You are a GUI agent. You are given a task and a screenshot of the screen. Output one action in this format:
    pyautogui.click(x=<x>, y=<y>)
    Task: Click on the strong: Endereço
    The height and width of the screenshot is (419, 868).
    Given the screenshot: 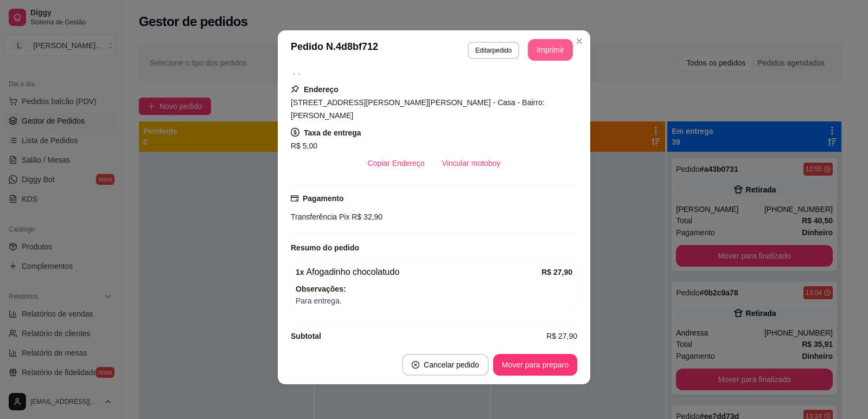 What is the action you would take?
    pyautogui.click(x=321, y=90)
    